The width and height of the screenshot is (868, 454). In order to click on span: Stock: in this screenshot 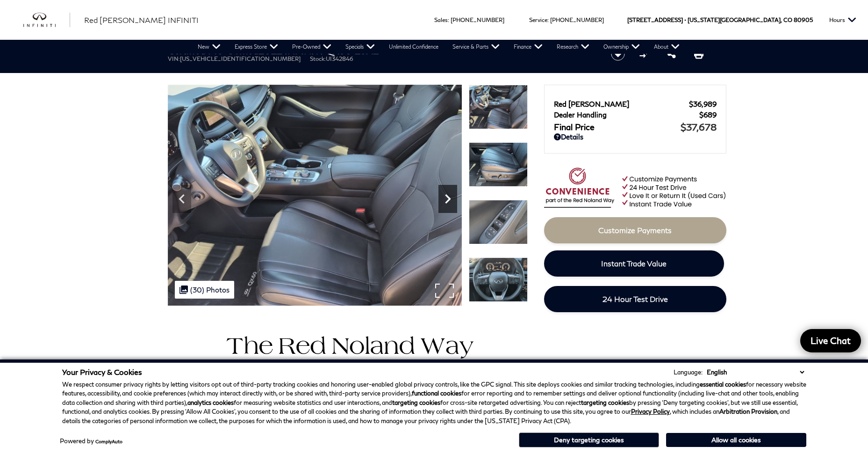, I will do `click(318, 58)`.